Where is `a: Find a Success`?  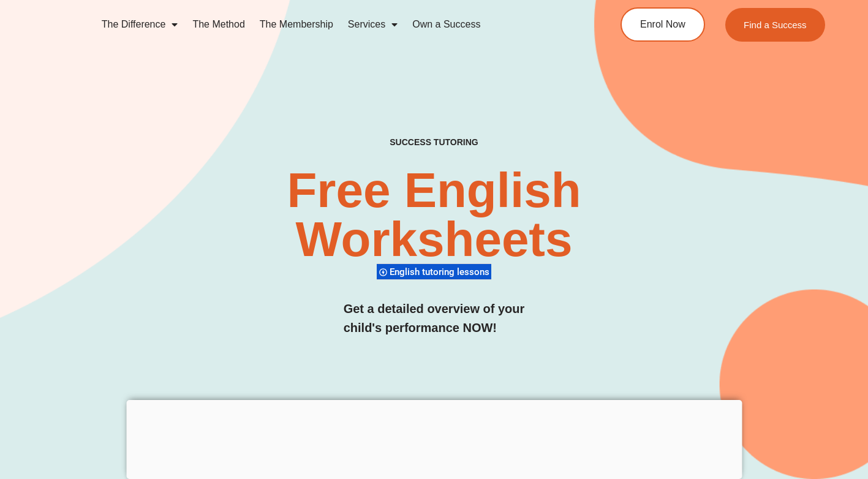 a: Find a Success is located at coordinates (775, 25).